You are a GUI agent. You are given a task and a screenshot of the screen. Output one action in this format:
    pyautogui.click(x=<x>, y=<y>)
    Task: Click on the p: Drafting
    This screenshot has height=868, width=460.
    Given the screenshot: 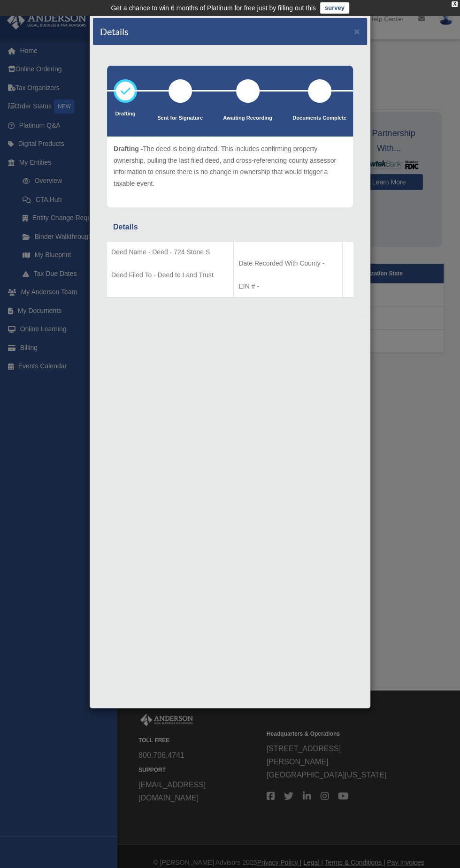 What is the action you would take?
    pyautogui.click(x=125, y=114)
    